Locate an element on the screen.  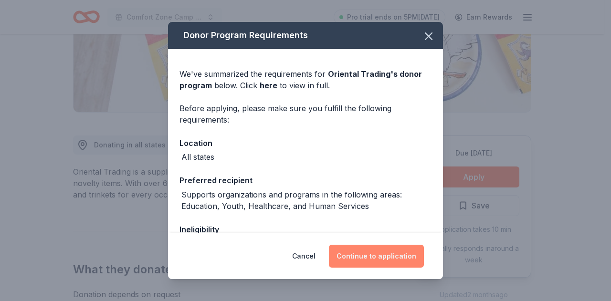
div: Before applying, please make sure you fulfill the following requirements: is located at coordinates (306, 114).